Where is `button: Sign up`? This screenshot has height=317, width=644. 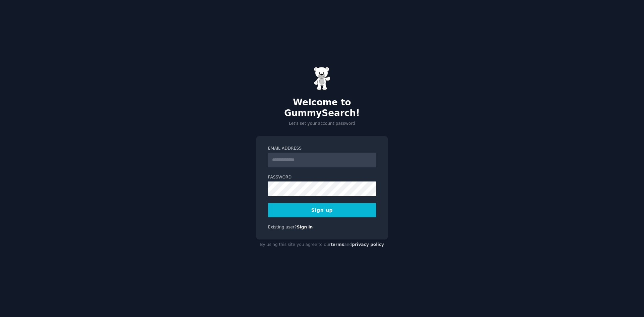
button: Sign up is located at coordinates (322, 210).